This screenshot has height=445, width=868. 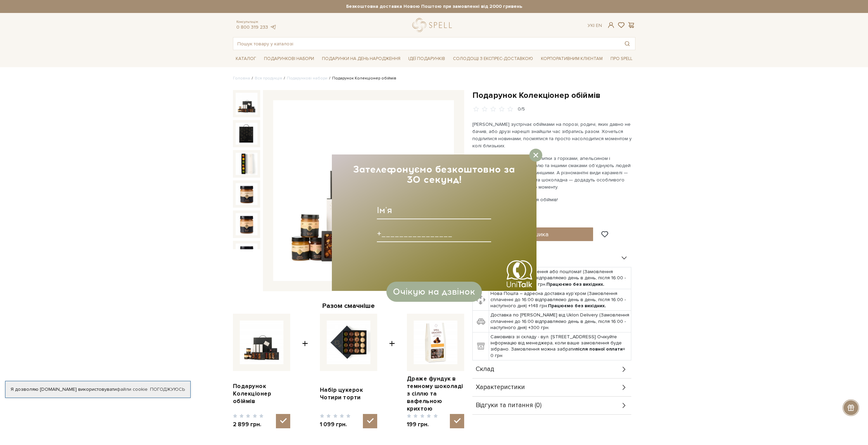 I want to click on a: Набір цукерок Чотири торти, so click(x=348, y=394).